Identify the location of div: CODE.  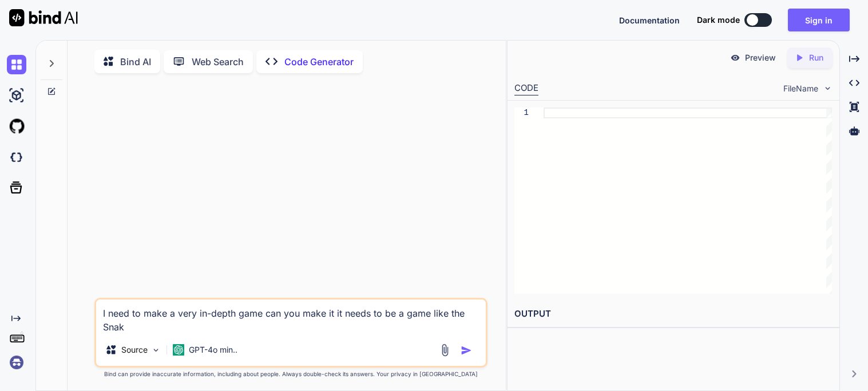
(527, 89).